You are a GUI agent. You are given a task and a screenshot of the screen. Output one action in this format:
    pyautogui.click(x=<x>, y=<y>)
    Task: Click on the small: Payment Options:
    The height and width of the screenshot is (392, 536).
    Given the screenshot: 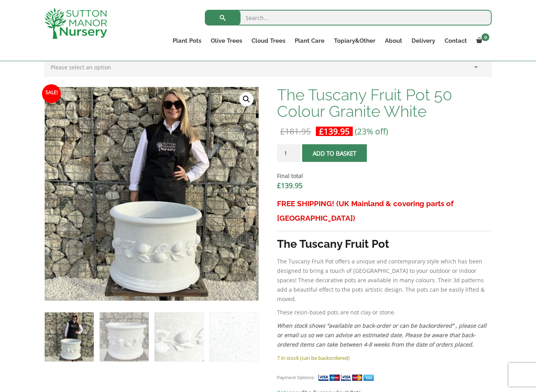 What is the action you would take?
    pyautogui.click(x=296, y=377)
    